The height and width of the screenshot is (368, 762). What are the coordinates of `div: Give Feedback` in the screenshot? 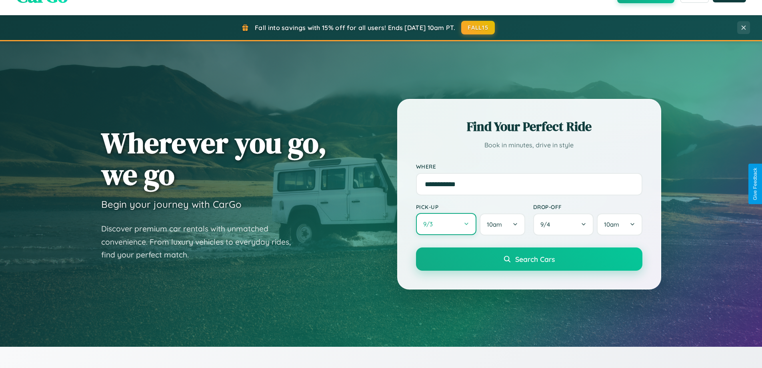 It's located at (755, 184).